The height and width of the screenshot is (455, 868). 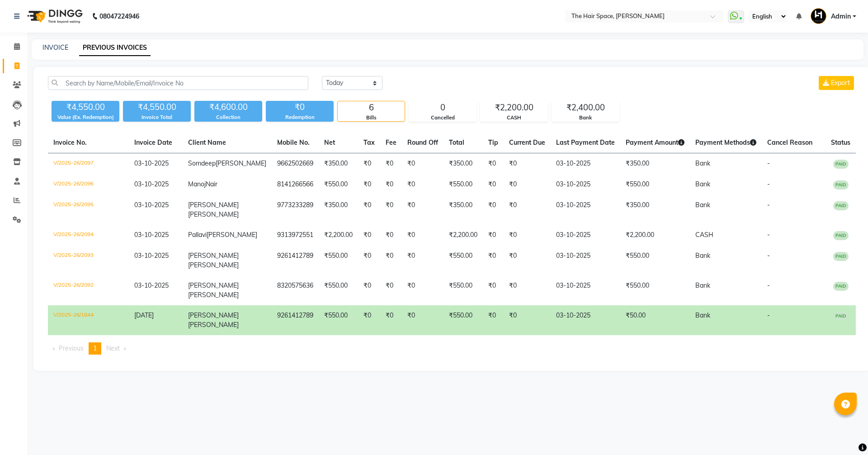 I want to click on div: ₹4,600.00, so click(x=228, y=107).